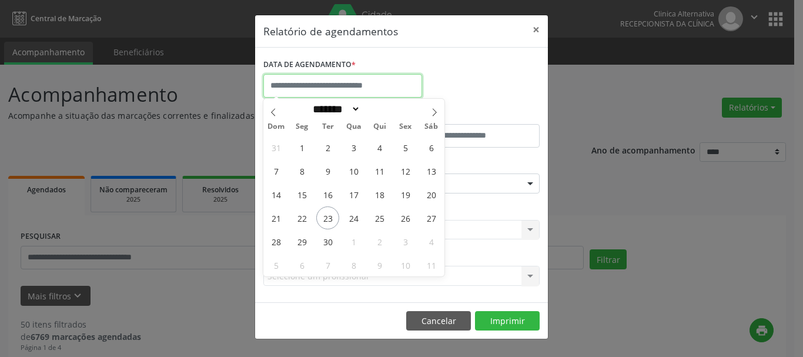 The image size is (803, 357). What do you see at coordinates (276, 147) in the screenshot?
I see `span: Agosto 31, 2025` at bounding box center [276, 147].